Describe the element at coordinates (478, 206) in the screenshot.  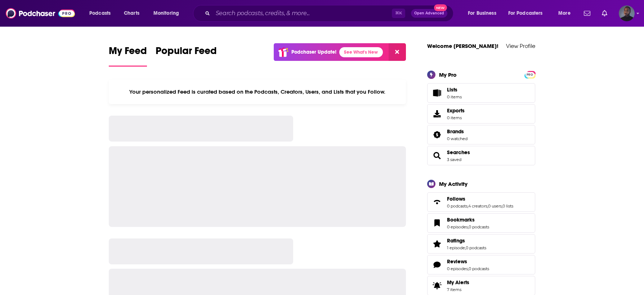
I see `a: 4 creators` at that location.